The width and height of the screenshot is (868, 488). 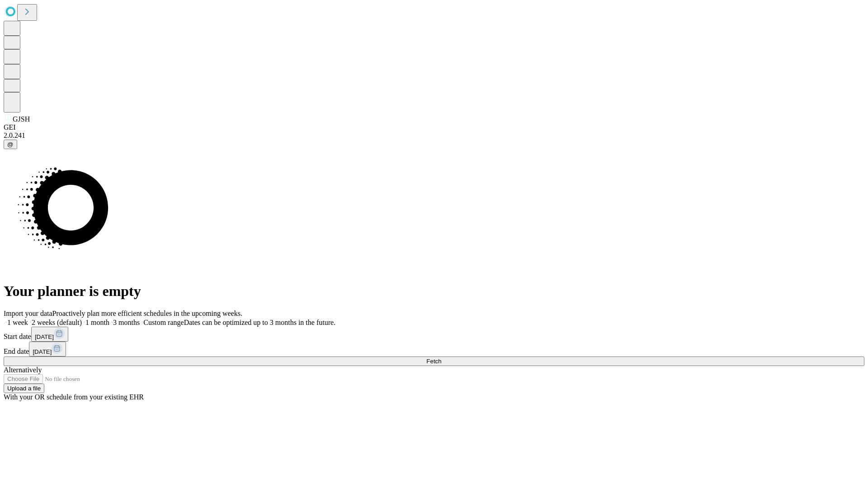 What do you see at coordinates (21, 119) in the screenshot?
I see `span: GJSH` at bounding box center [21, 119].